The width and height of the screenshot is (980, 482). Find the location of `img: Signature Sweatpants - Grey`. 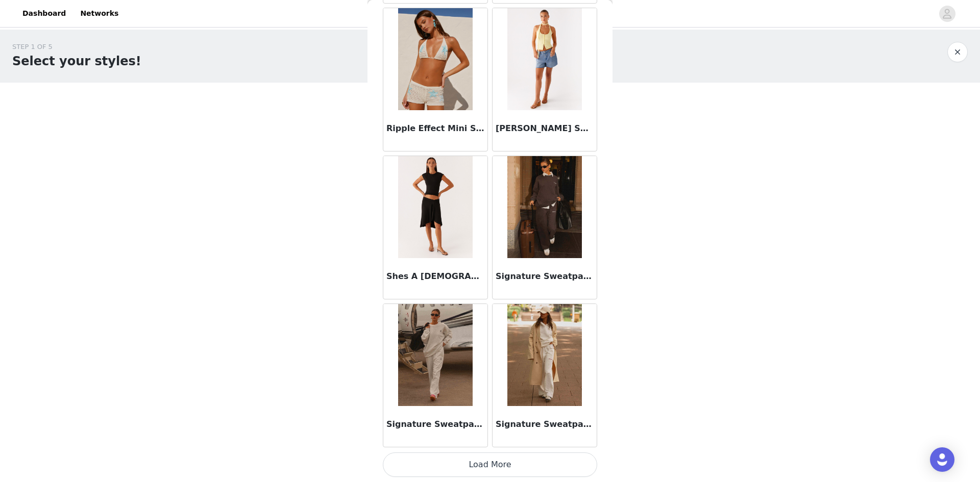

img: Signature Sweatpants - Grey is located at coordinates (435, 355).